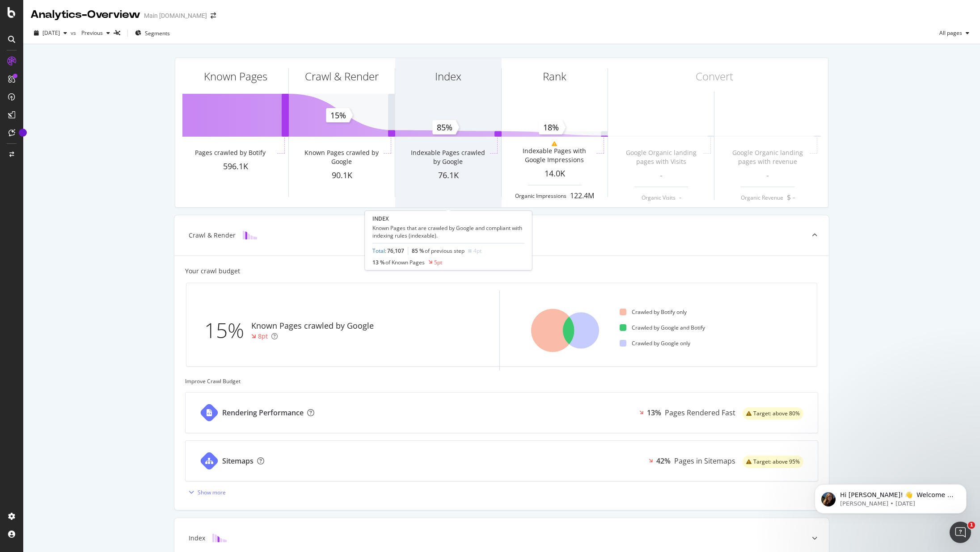  I want to click on div: 90.1K, so click(341, 176).